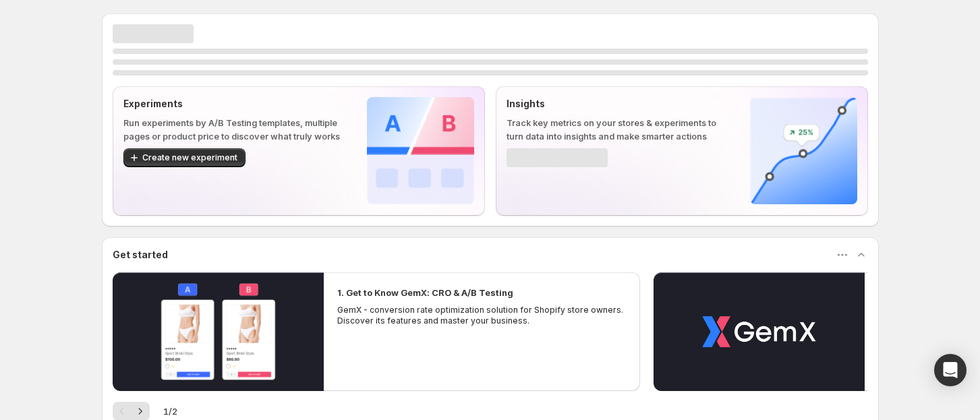  Describe the element at coordinates (420, 150) in the screenshot. I see `img: Experiments` at that location.